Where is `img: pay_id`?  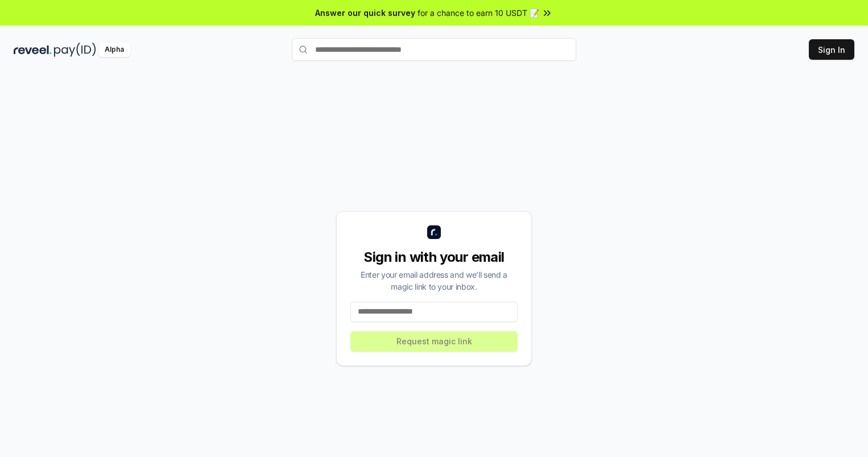 img: pay_id is located at coordinates (75, 50).